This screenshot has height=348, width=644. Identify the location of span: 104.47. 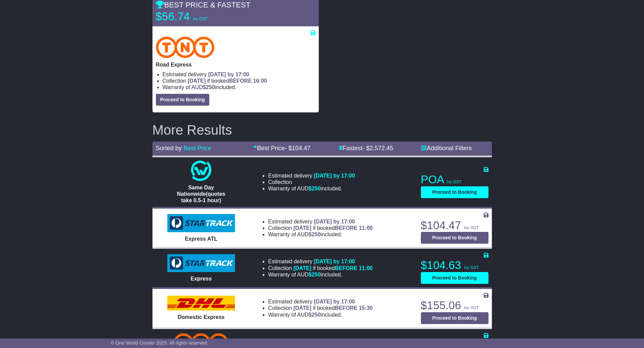
(301, 148).